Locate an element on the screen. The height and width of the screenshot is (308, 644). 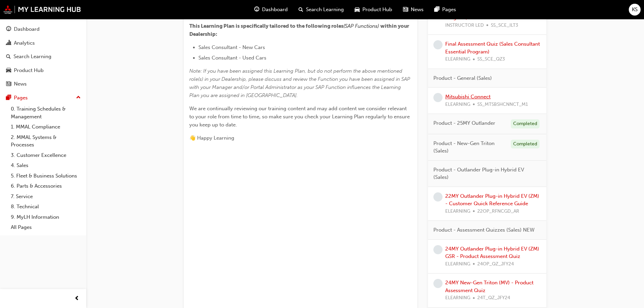
a: 8. Technical is located at coordinates (46, 207).